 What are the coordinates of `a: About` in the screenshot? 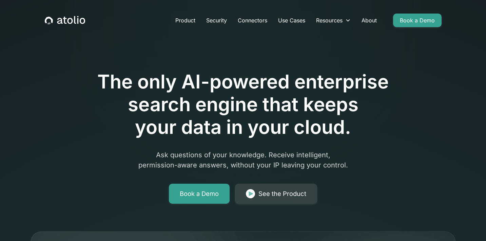 It's located at (369, 20).